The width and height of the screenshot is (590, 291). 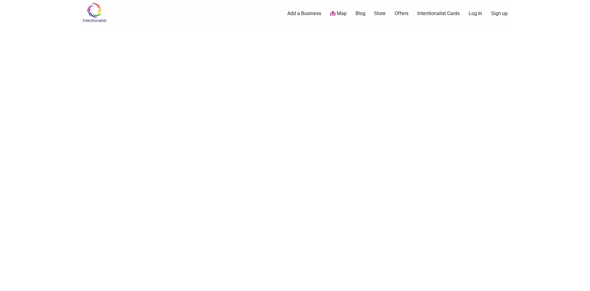 What do you see at coordinates (476, 14) in the screenshot?
I see `a: Log In` at bounding box center [476, 14].